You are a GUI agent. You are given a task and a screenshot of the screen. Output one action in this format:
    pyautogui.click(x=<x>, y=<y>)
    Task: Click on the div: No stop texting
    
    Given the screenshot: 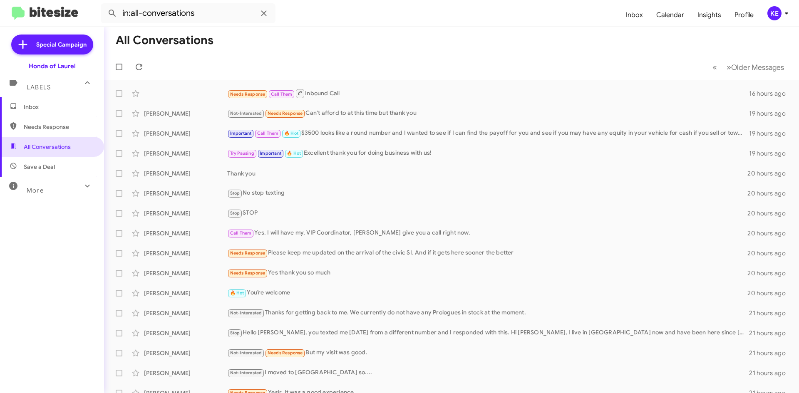 What is the action you would take?
    pyautogui.click(x=487, y=193)
    